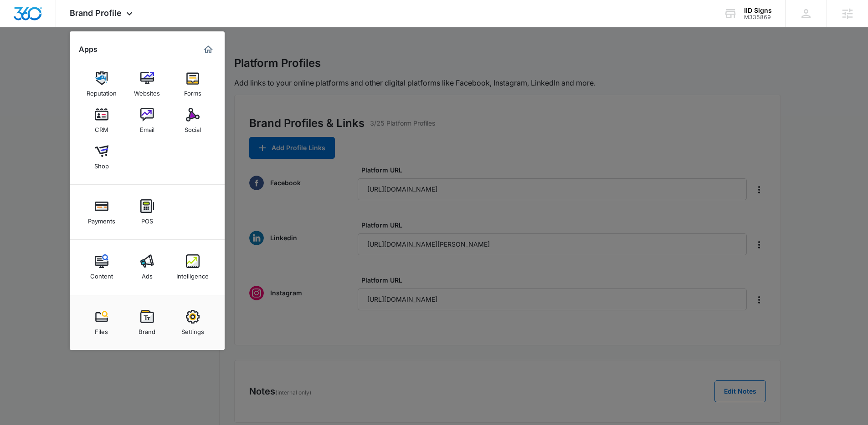 The image size is (868, 425). What do you see at coordinates (95, 12) in the screenshot?
I see `span: Brand Profile` at bounding box center [95, 12].